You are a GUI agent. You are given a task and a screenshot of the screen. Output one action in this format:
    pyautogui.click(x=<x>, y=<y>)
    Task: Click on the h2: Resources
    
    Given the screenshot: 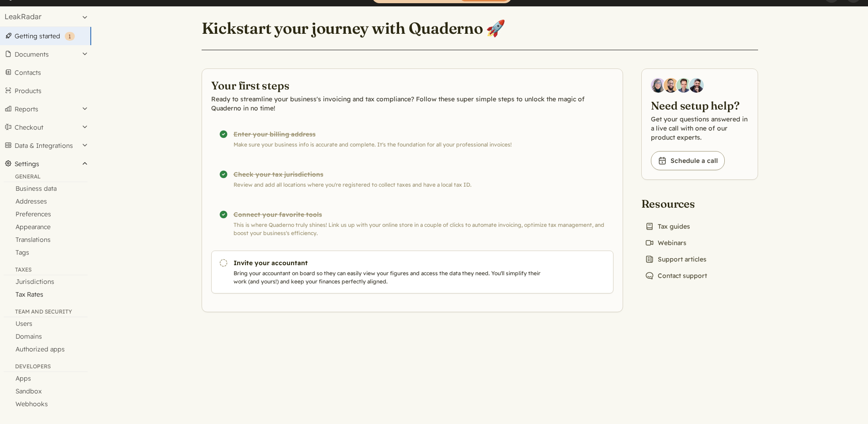 What is the action you would take?
    pyautogui.click(x=676, y=204)
    